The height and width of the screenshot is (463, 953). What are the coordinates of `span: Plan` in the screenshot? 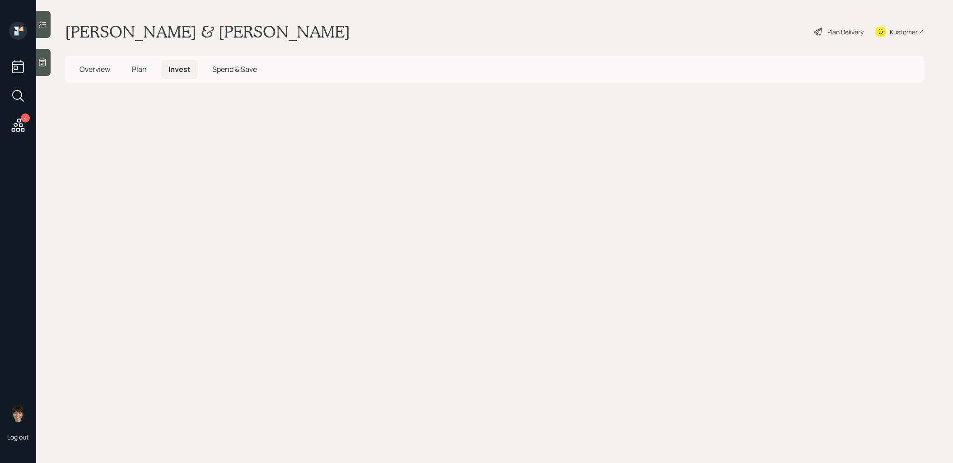 It's located at (139, 69).